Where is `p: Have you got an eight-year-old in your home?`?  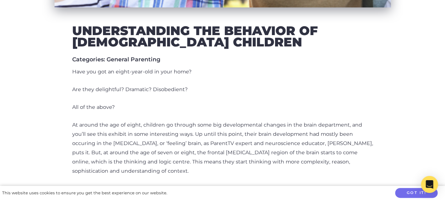
p: Have you got an eight-year-old in your home? is located at coordinates (223, 72).